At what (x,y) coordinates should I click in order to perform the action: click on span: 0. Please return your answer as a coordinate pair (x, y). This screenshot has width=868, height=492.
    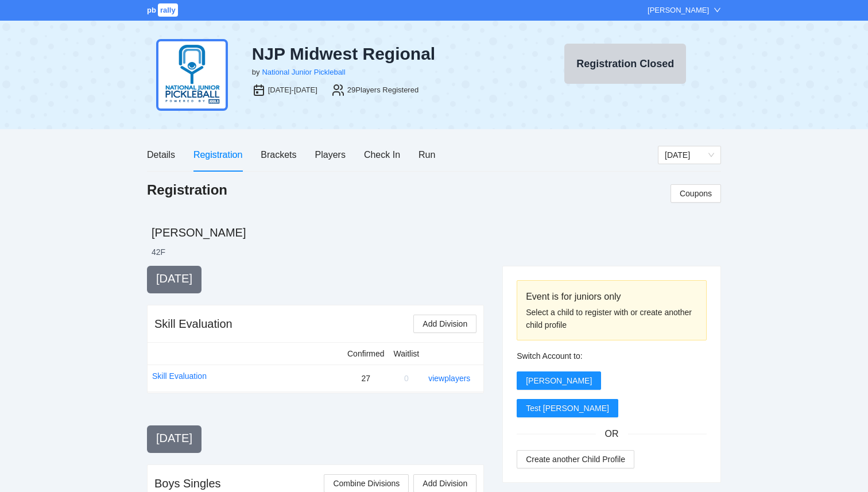
    Looking at the image, I should click on (406, 378).